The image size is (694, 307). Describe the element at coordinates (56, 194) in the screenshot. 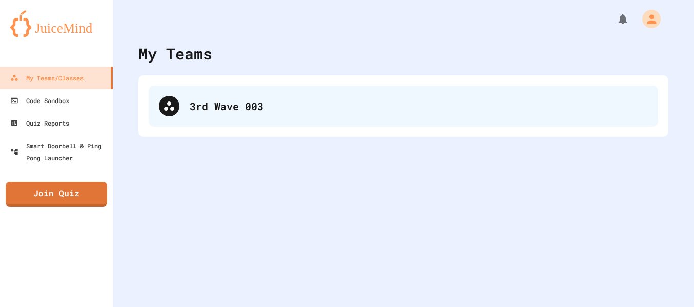

I see `a: Join Quiz` at that location.